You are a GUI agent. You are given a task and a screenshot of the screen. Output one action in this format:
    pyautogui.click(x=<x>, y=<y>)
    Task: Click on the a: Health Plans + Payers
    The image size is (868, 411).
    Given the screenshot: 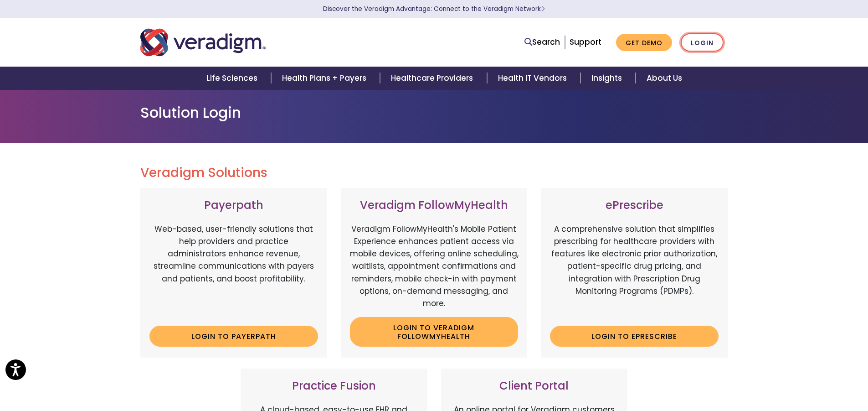 What is the action you would take?
    pyautogui.click(x=326, y=78)
    